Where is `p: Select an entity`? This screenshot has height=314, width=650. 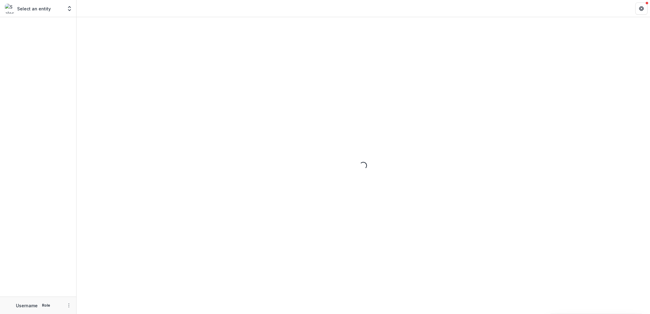 p: Select an entity is located at coordinates (34, 9).